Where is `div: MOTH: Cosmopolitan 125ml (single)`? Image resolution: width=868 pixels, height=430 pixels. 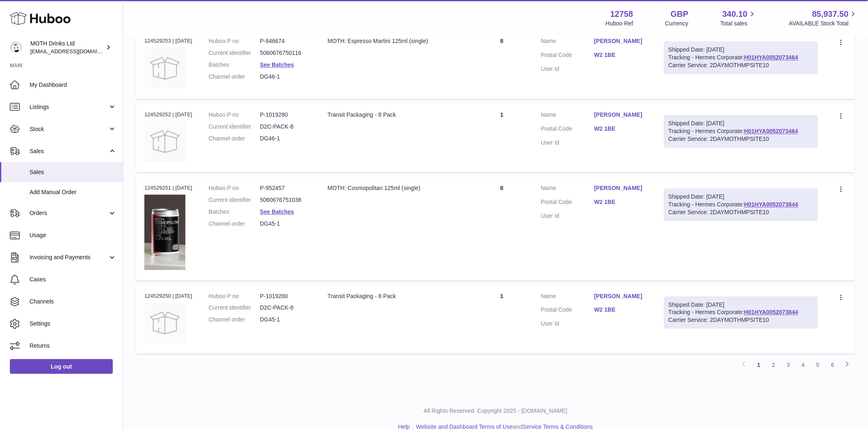
div: MOTH: Cosmopolitan 125ml (single) is located at coordinates (396, 188).